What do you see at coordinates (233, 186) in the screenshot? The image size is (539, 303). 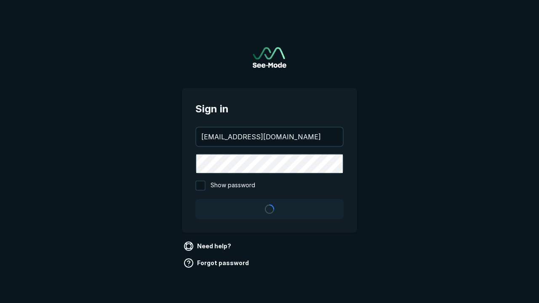 I see `span: Show password` at bounding box center [233, 186].